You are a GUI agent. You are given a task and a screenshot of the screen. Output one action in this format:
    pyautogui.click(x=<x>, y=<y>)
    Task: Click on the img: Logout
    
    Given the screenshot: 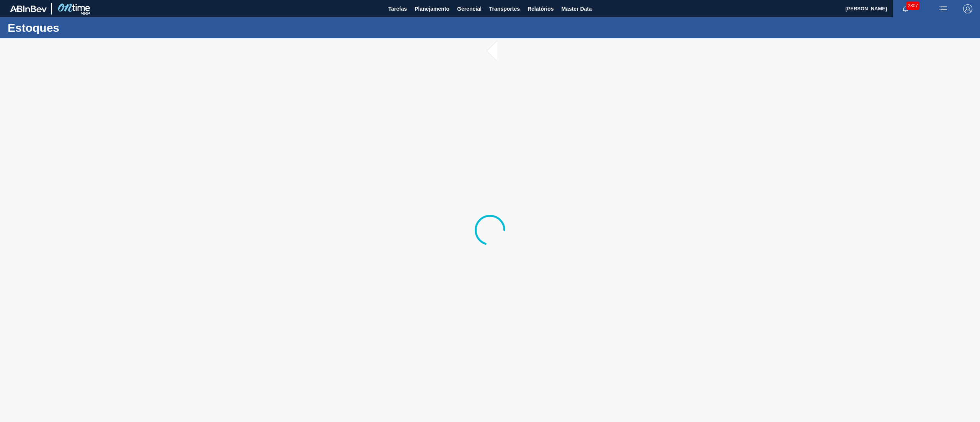 What is the action you would take?
    pyautogui.click(x=968, y=9)
    